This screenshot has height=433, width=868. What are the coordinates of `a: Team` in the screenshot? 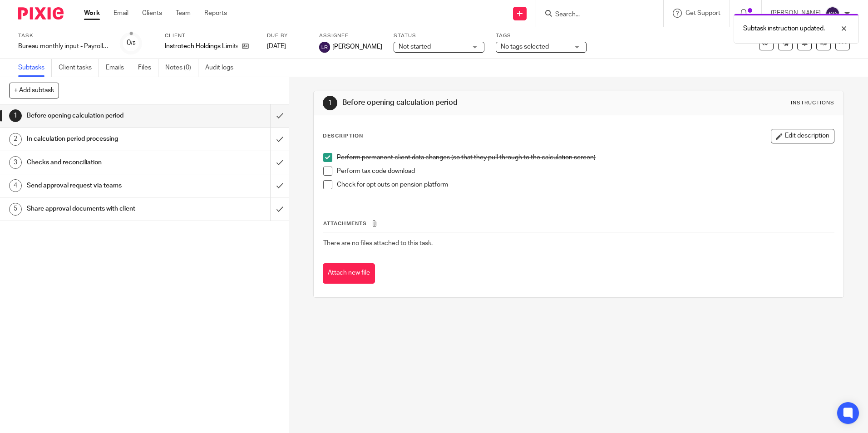 It's located at (183, 13).